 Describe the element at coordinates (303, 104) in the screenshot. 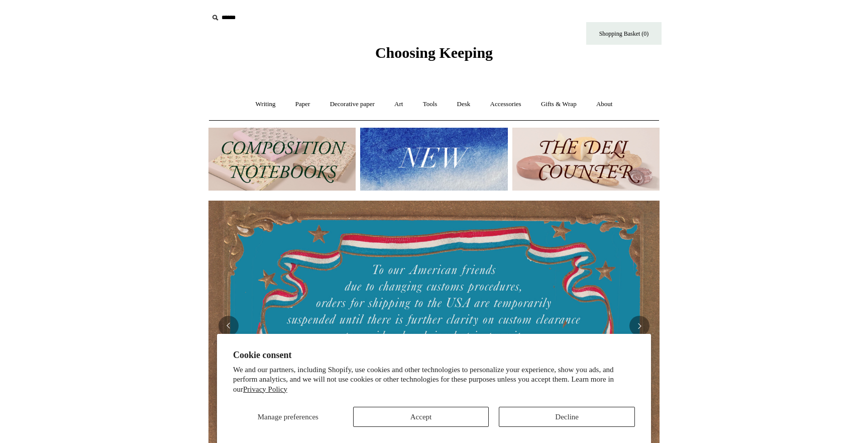

I see `a: Paper` at that location.